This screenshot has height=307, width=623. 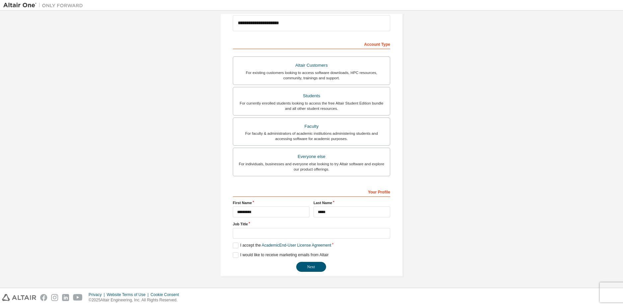 What do you see at coordinates (312, 157) in the screenshot?
I see `div: Everyone else` at bounding box center [312, 157].